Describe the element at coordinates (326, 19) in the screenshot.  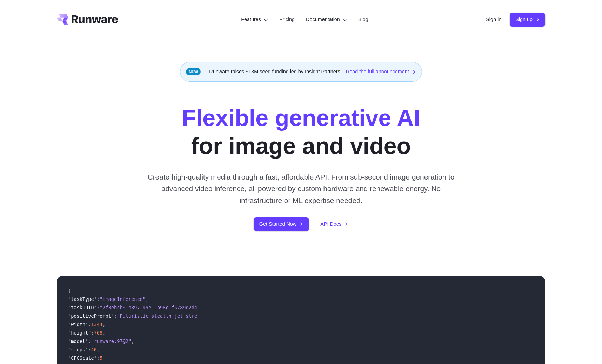
I see `label: Documentation` at that location.